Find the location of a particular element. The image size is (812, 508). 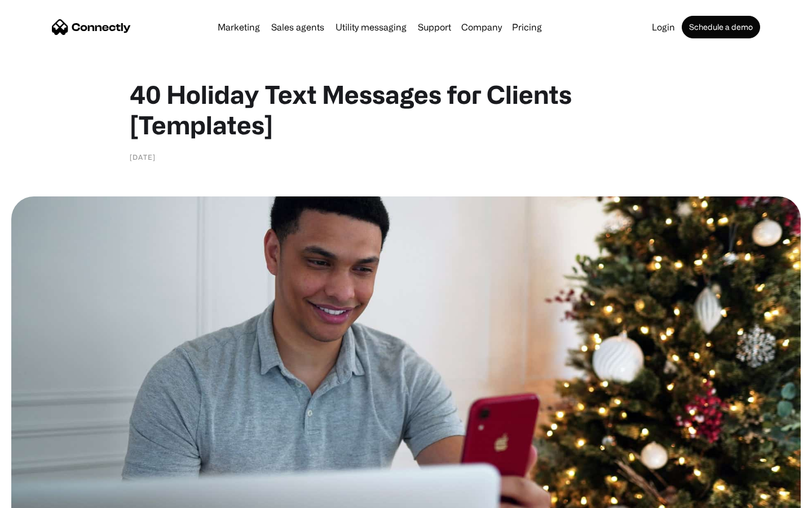

a: Sales agents is located at coordinates (298, 27).